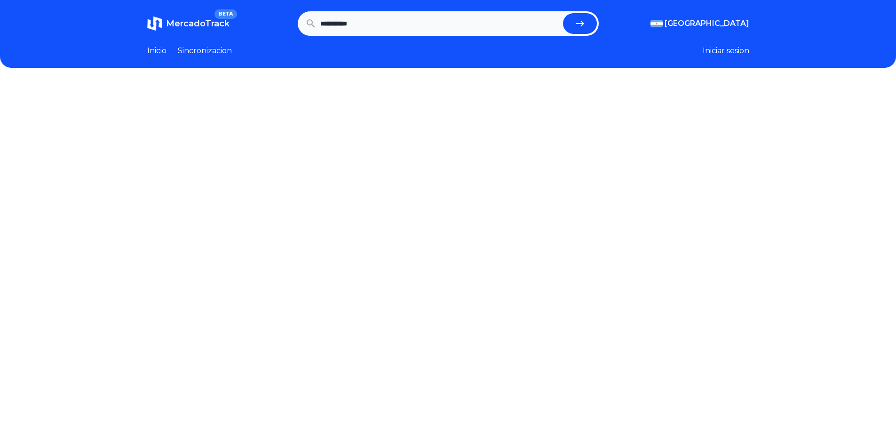 This screenshot has height=438, width=896. Describe the element at coordinates (225, 14) in the screenshot. I see `span: BETA` at that location.